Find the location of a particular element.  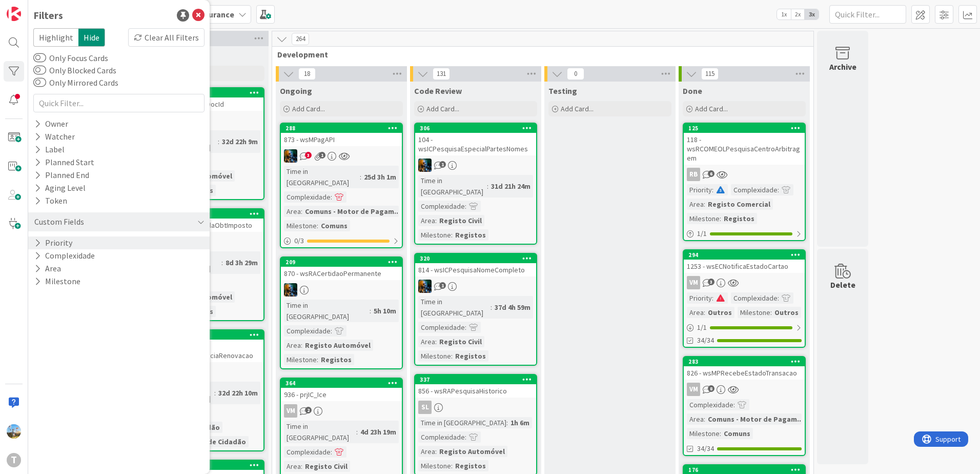

div: RB is located at coordinates (694, 174).